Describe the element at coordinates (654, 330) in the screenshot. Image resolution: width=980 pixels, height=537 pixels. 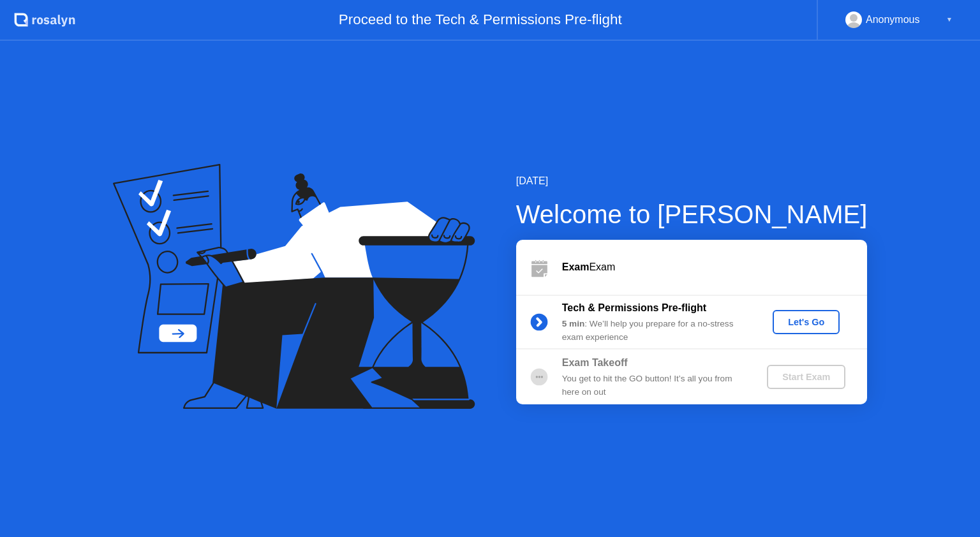
I see `div: : We’ll help you prepare for a no-stress exam experience` at that location.